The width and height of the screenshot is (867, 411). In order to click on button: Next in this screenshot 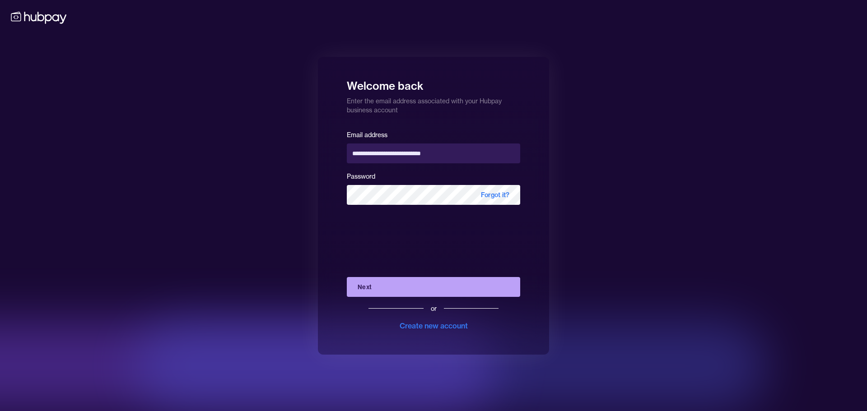, I will do `click(433, 287)`.